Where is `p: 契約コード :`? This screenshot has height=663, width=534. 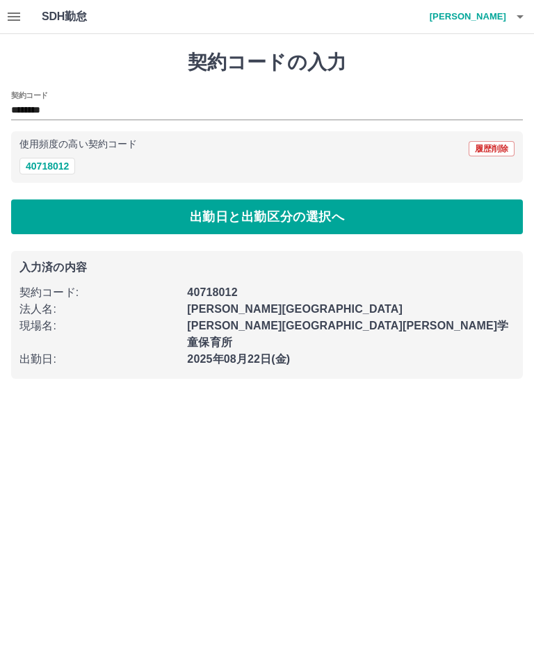 p: 契約コード : is located at coordinates (99, 293).